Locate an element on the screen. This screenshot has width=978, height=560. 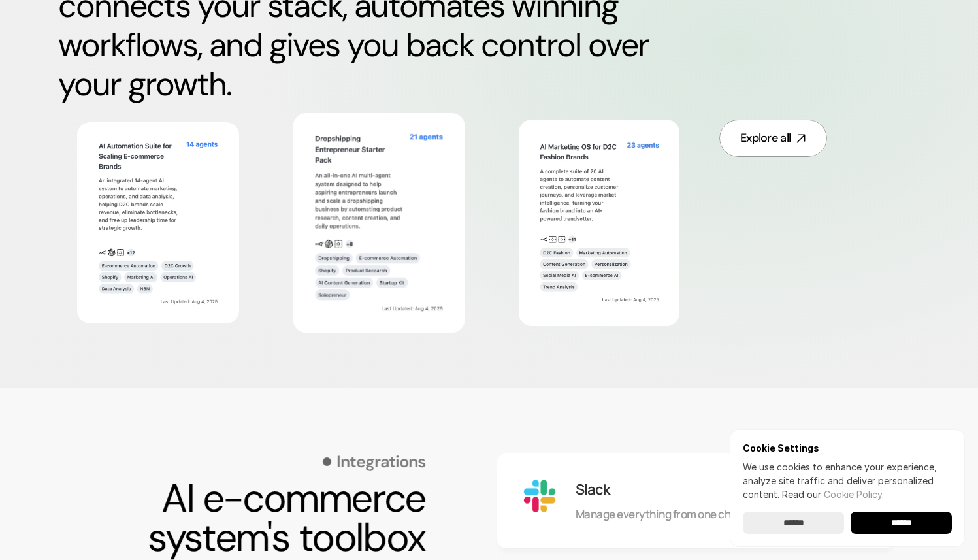
a: Cookie Policy is located at coordinates (853, 494).